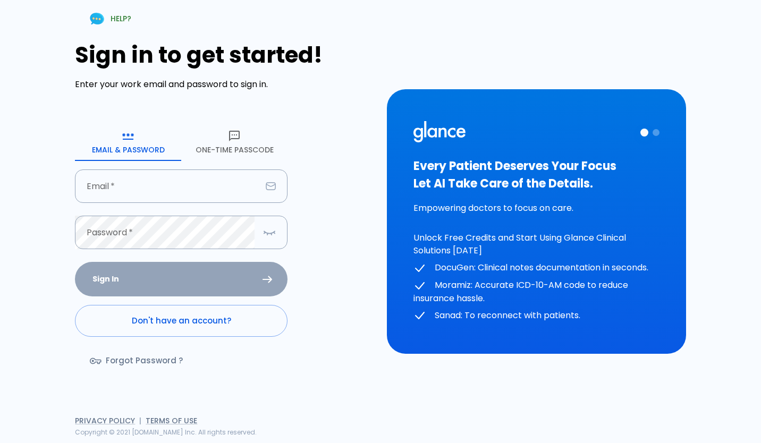  I want to click on p: Moramiz: Accurate ICD-10-AM code to reduce insurance hassle., so click(536, 292).